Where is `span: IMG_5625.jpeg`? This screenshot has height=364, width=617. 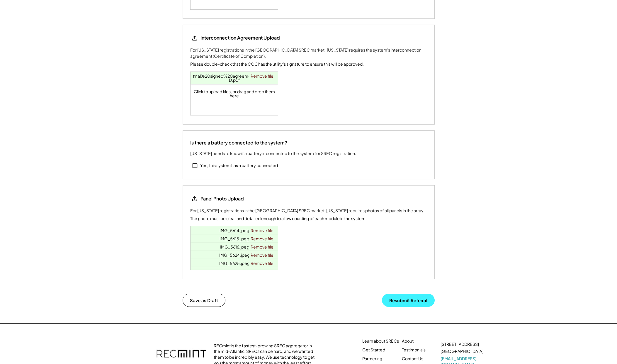
span: IMG_5625.jpeg is located at coordinates (235, 263).